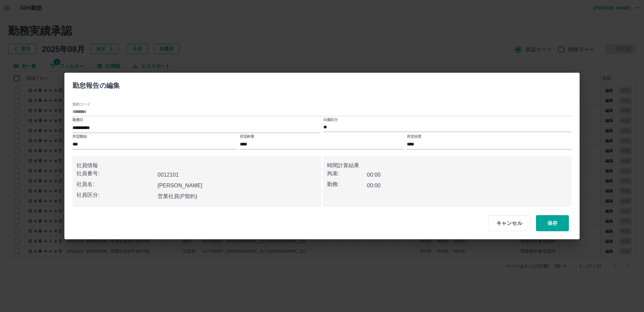 The width and height of the screenshot is (644, 312). What do you see at coordinates (448, 166) in the screenshot?
I see `p: 時間計算結果` at bounding box center [448, 166].